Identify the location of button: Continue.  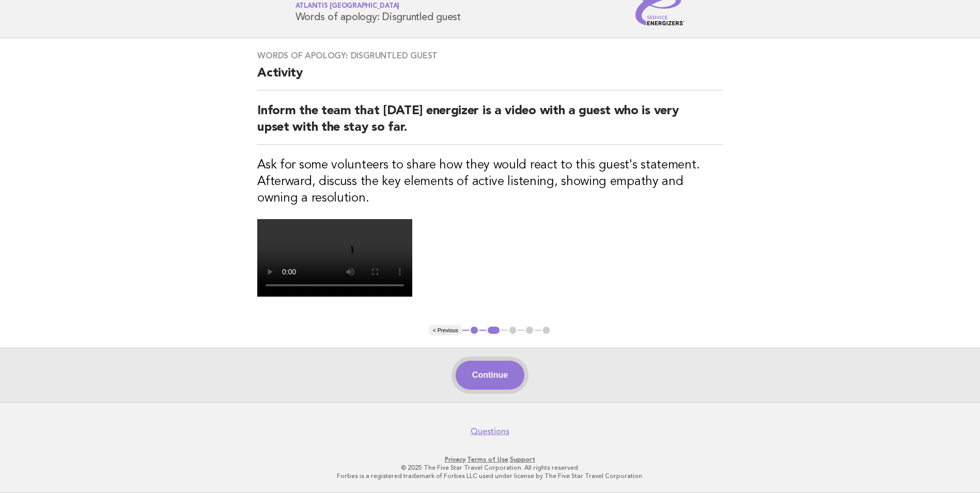
(490, 375).